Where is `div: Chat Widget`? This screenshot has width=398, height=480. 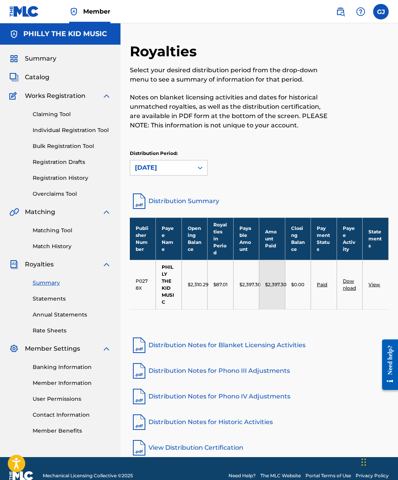
div: Chat Widget is located at coordinates (378, 461).